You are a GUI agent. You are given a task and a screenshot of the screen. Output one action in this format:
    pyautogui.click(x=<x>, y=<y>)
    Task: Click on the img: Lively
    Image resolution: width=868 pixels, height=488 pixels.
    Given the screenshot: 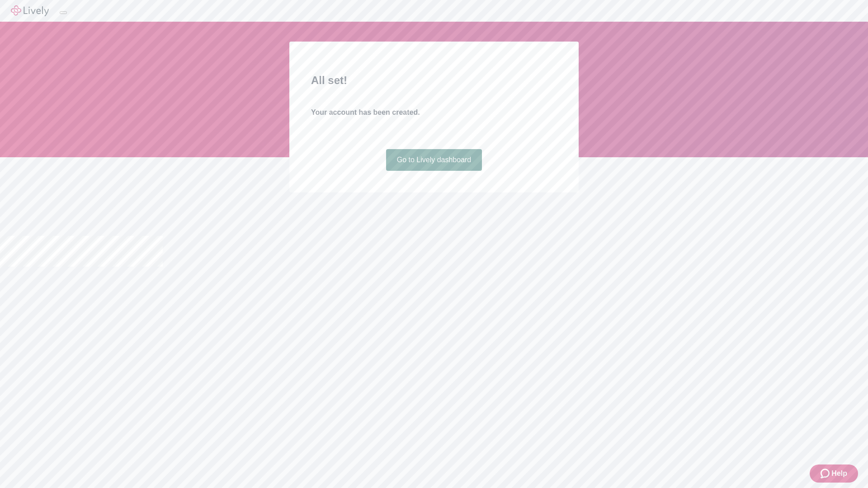 What is the action you would take?
    pyautogui.click(x=30, y=11)
    